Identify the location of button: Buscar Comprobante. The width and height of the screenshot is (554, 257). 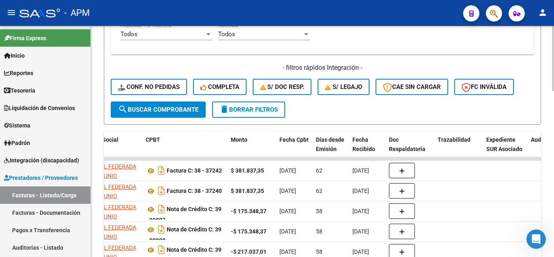
(158, 110).